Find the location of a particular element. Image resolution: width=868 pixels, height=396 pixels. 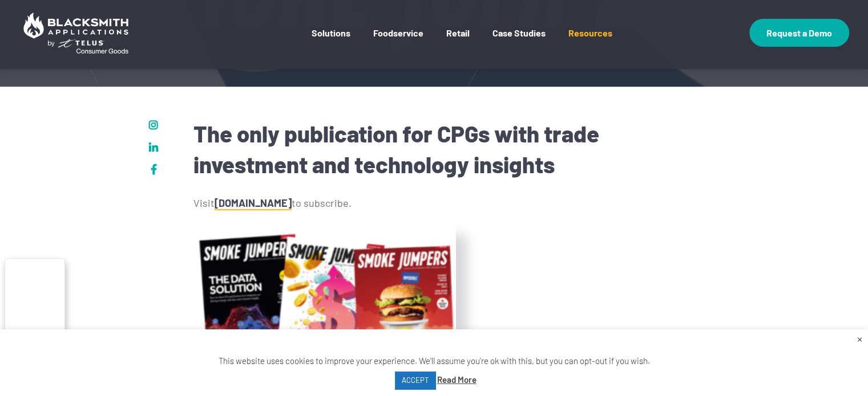

a: Retail is located at coordinates (457, 41).